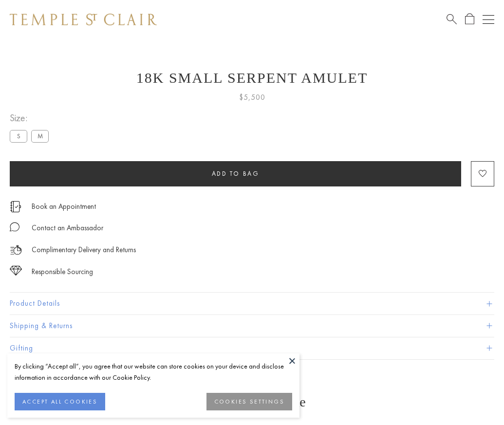 This screenshot has height=425, width=504. Describe the element at coordinates (235, 174) in the screenshot. I see `button: Add to bag` at that location.